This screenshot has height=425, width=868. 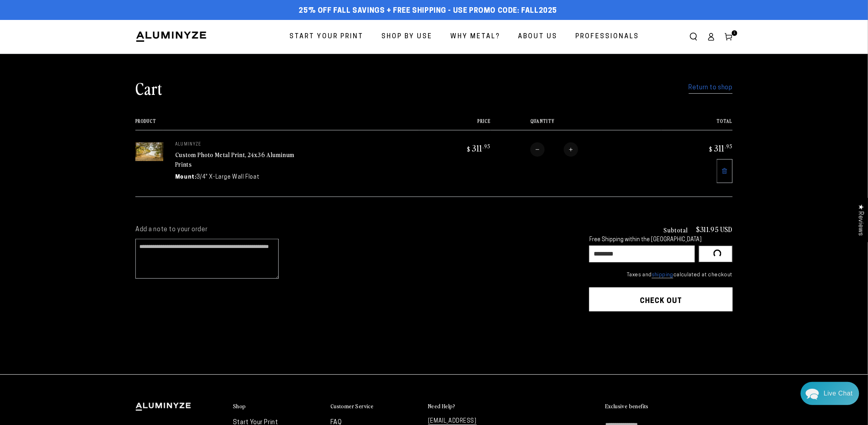 I want to click on button: Check out, so click(x=661, y=299).